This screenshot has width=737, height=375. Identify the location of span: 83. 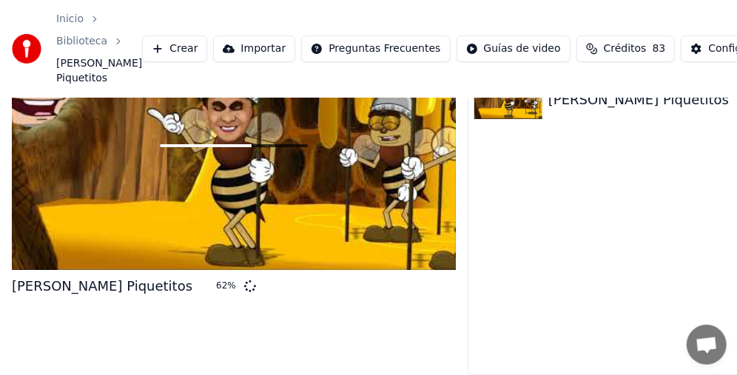
(660, 49).